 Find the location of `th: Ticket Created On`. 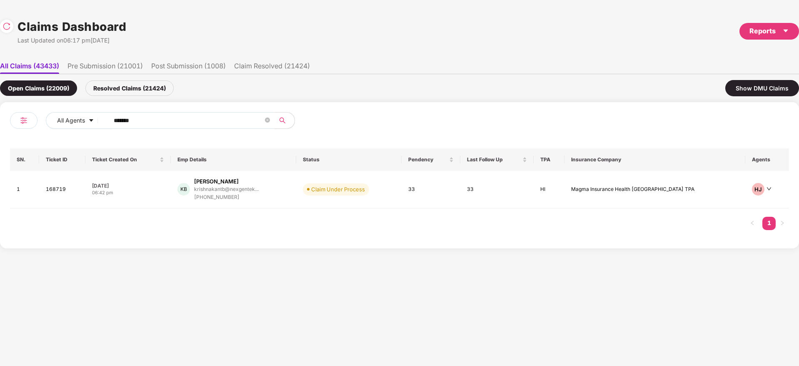

th: Ticket Created On is located at coordinates (128, 160).